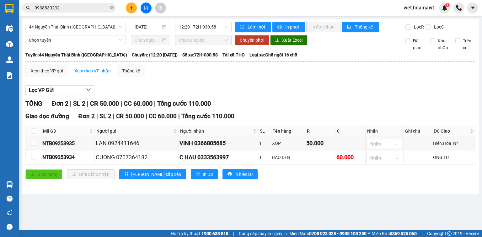 This screenshot has width=482, height=237. Describe the element at coordinates (34, 104) in the screenshot. I see `span: TỔNG` at that location.